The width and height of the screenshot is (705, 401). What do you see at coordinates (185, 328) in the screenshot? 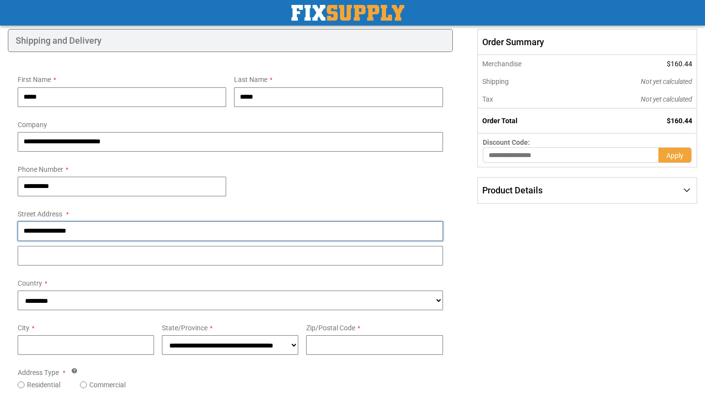
I see `span: State/Province` at bounding box center [185, 328].